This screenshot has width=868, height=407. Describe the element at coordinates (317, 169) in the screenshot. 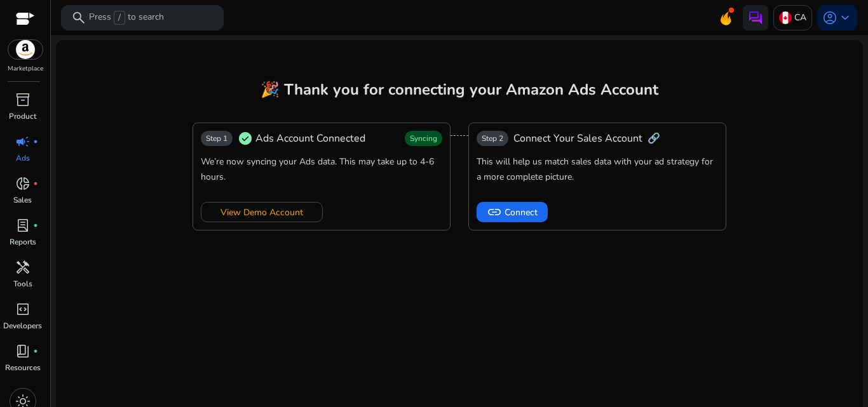

I see `span: We’re now syncing your Ads data. This may take up to 4-6 hours.` at that location.